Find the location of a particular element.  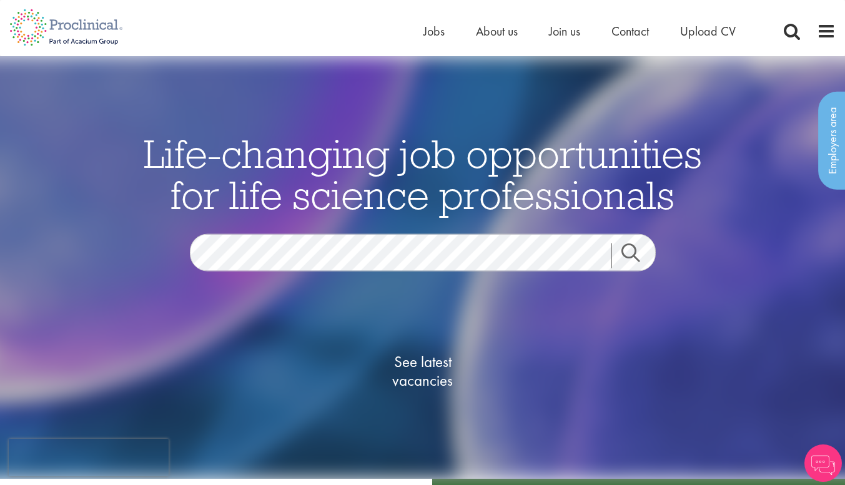

a: Upload CV is located at coordinates (708, 31).